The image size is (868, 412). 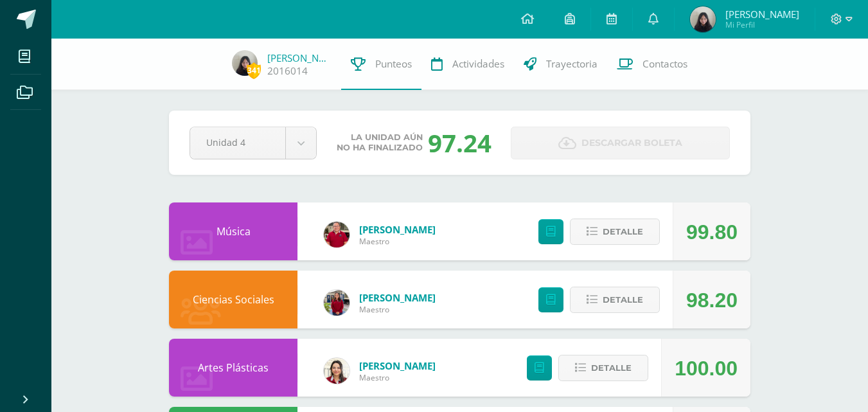 I want to click on span: 341, so click(x=253, y=70).